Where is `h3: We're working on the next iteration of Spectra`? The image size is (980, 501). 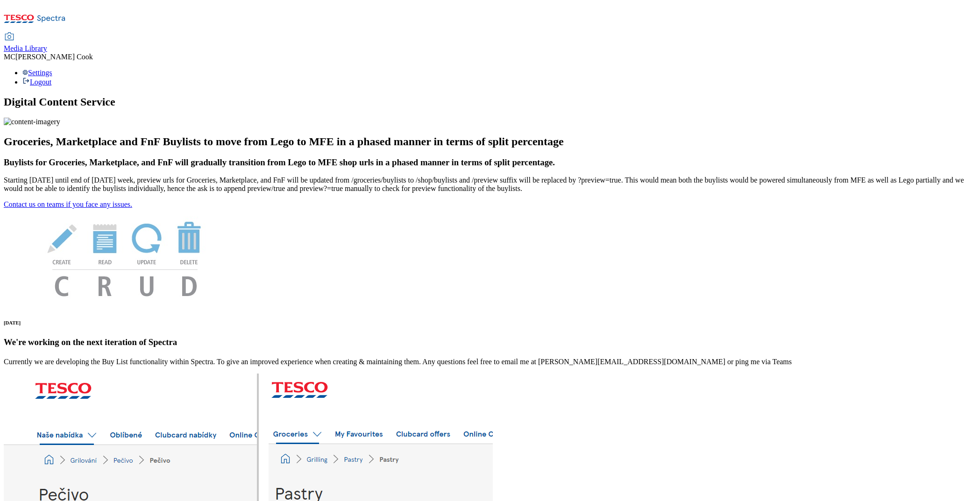
h3: We're working on the next iteration of Spectra is located at coordinates (490, 342).